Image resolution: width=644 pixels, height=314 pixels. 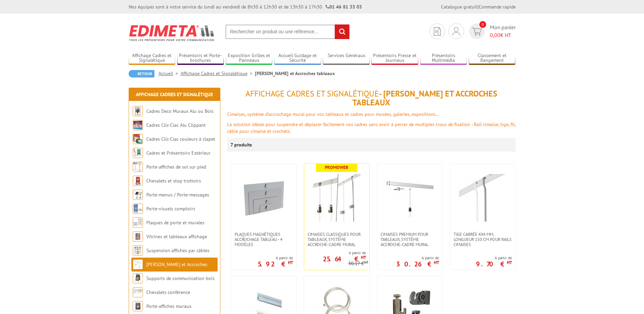 I want to click on a: Plaques magnétiques accrochage tableau - 4 modèles, so click(x=264, y=240).